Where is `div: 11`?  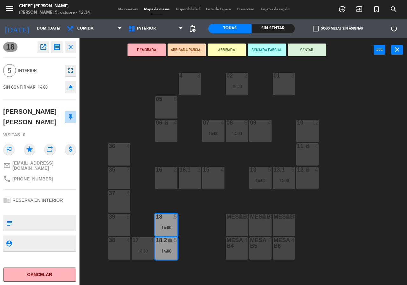
div: 11 is located at coordinates (297, 146).